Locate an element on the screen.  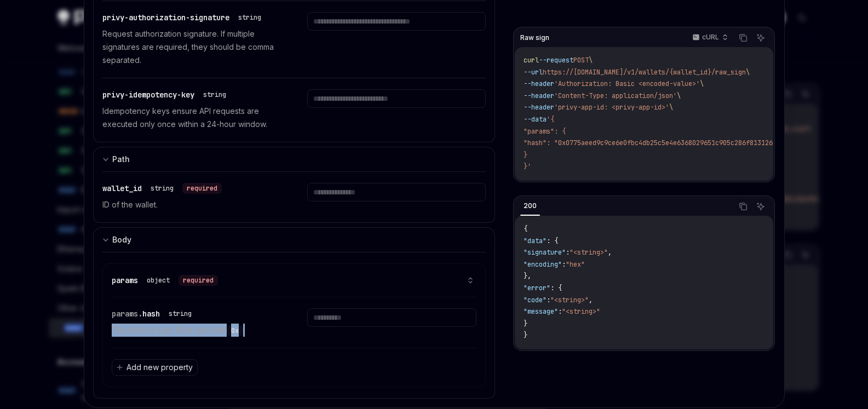
span: "data" is located at coordinates (535, 241).